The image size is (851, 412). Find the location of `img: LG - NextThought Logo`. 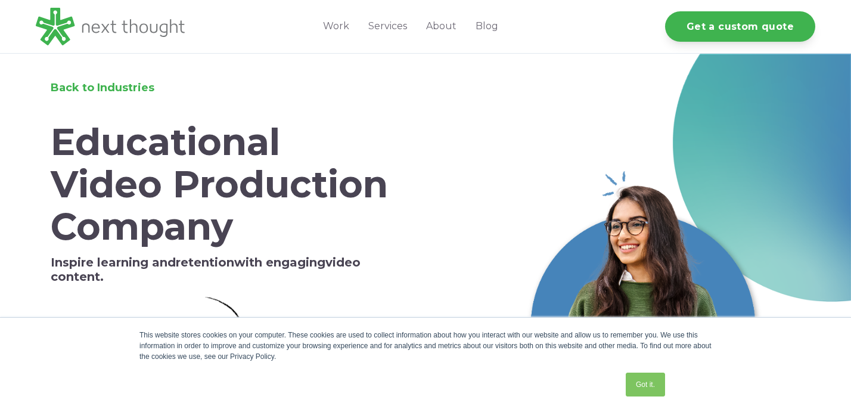

img: LG - NextThought Logo is located at coordinates (110, 26).